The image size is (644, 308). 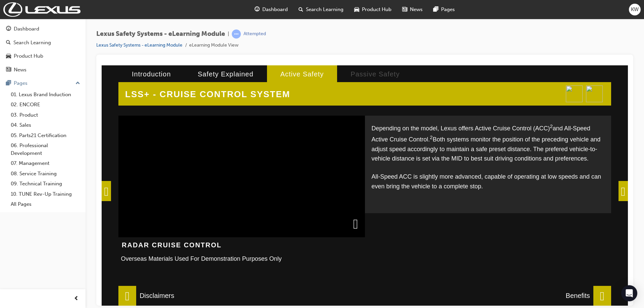 I want to click on div: Dashboard, so click(x=27, y=29).